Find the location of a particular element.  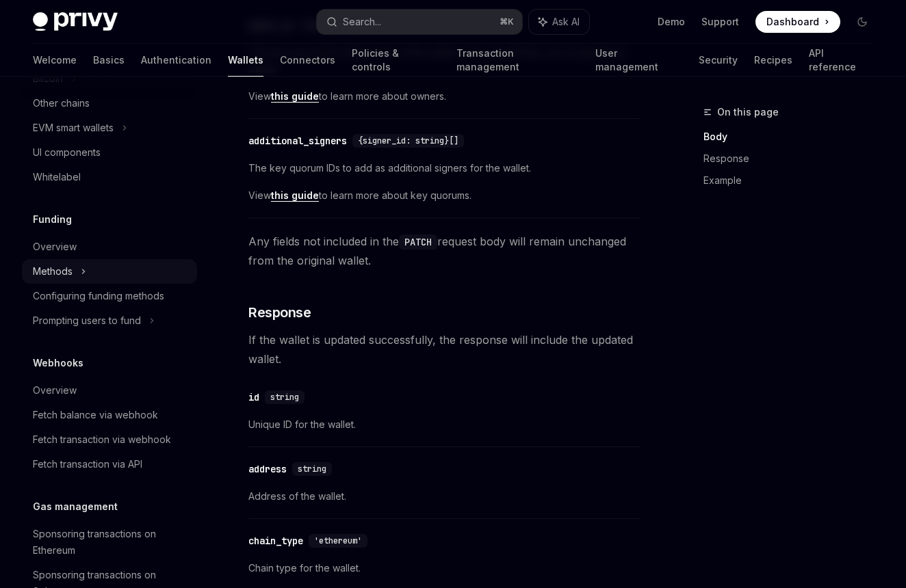

button: Toggle dark mode is located at coordinates (862, 22).